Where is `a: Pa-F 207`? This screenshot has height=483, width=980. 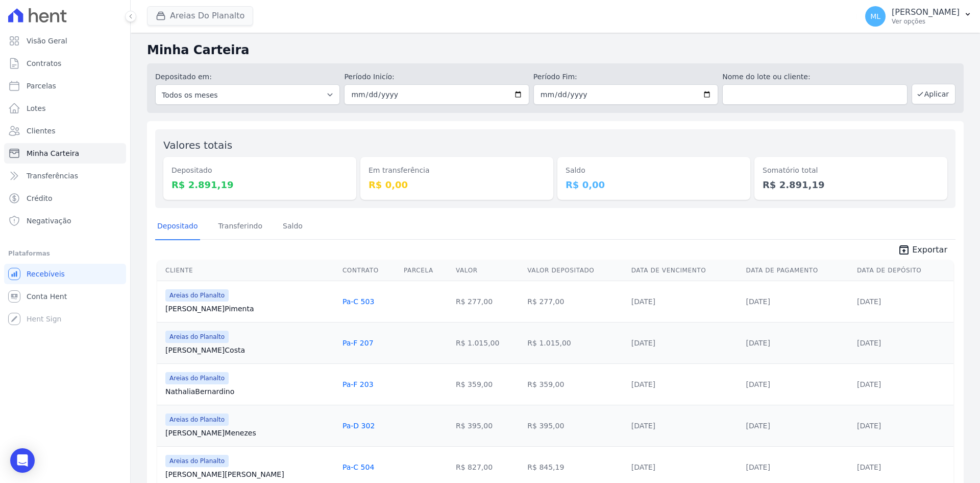
a: Pa-F 207 is located at coordinates (358, 343).